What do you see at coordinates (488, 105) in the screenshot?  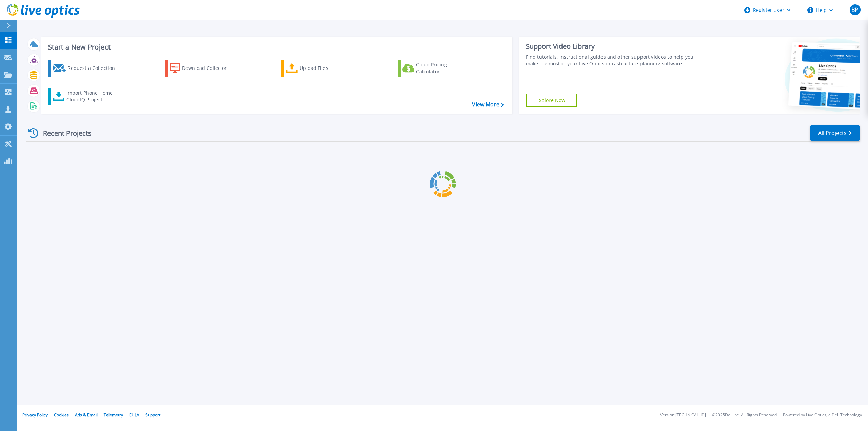 I see `a: View More` at bounding box center [488, 105].